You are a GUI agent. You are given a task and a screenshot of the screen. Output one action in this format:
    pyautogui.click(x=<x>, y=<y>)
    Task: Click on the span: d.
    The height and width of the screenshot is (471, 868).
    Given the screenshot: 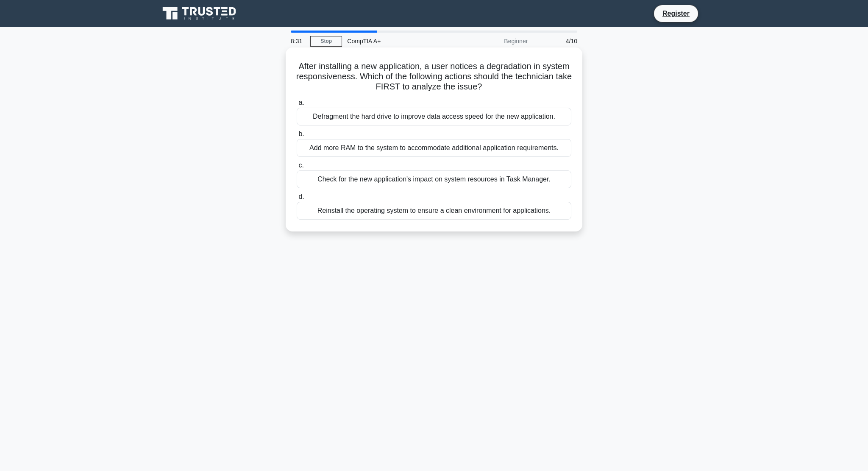 What is the action you would take?
    pyautogui.click(x=301, y=196)
    